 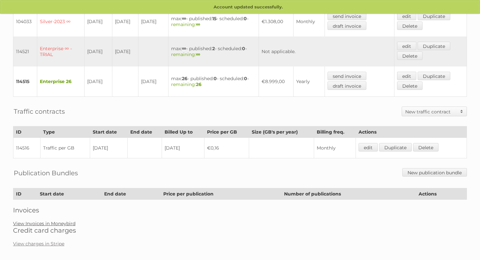 What do you see at coordinates (335, 132) in the screenshot?
I see `th: Billing freq.` at bounding box center [335, 132].